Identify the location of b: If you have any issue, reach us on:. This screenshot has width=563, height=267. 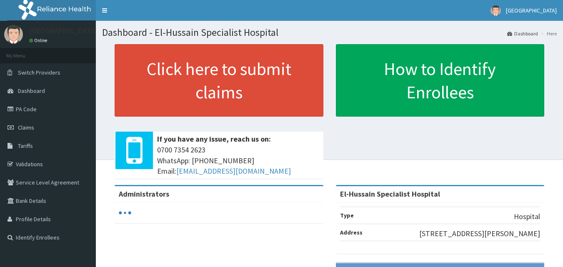
(214, 139).